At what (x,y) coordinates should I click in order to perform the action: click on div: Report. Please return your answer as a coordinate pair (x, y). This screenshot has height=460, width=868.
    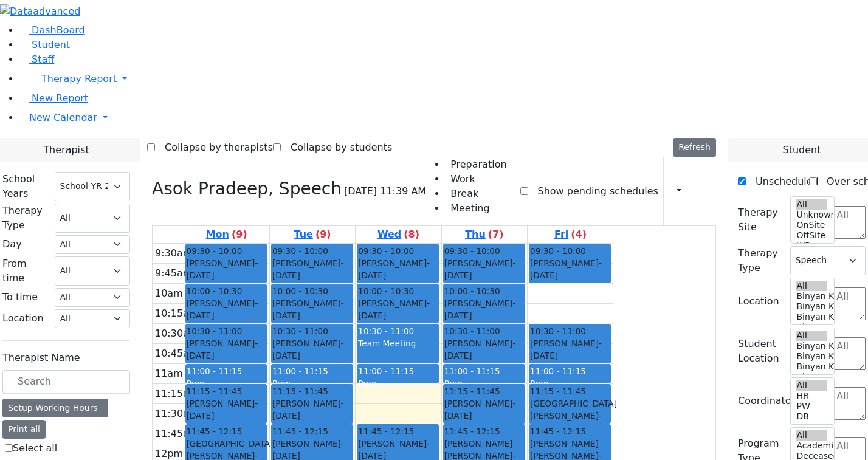
    Looking at the image, I should click on (690, 191).